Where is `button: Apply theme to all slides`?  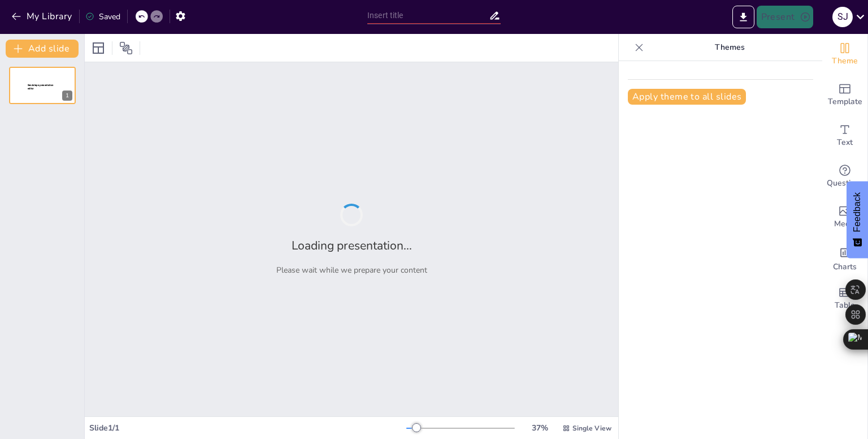
button: Apply theme to all slides is located at coordinates (687, 97).